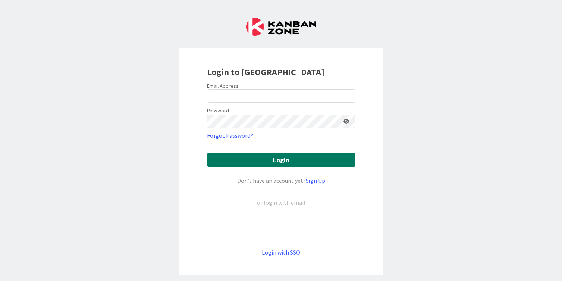 The image size is (562, 281). Describe the element at coordinates (315, 181) in the screenshot. I see `a: Sign Up` at that location.